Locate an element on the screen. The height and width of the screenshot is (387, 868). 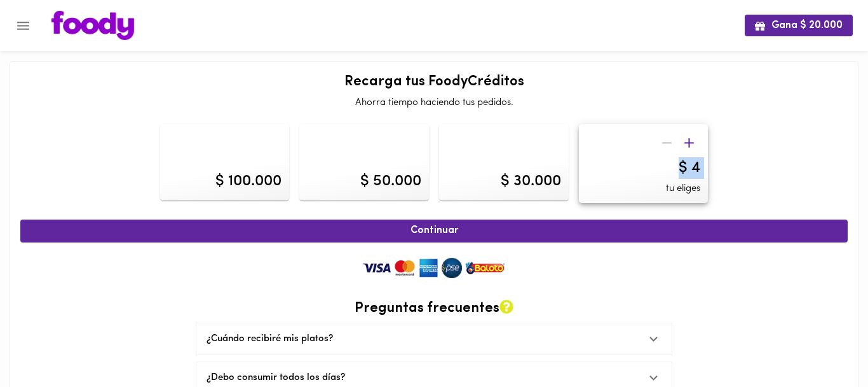
h2: Preguntas frecuentes is located at coordinates (434, 308).